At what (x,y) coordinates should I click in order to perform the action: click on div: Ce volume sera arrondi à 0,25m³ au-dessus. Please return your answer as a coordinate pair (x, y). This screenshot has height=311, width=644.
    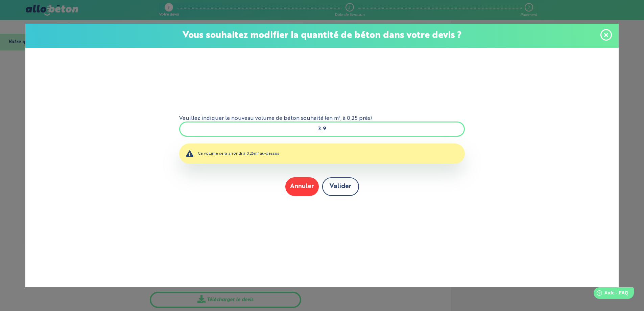
    Looking at the image, I should click on (322, 154).